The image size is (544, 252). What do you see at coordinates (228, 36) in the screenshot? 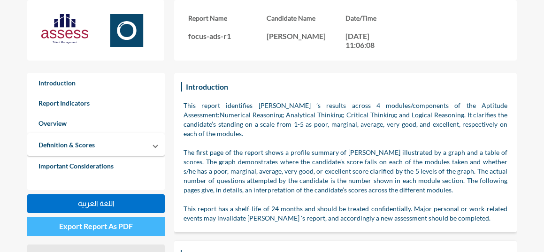
I see `p: focus-ads-r1` at bounding box center [228, 36].